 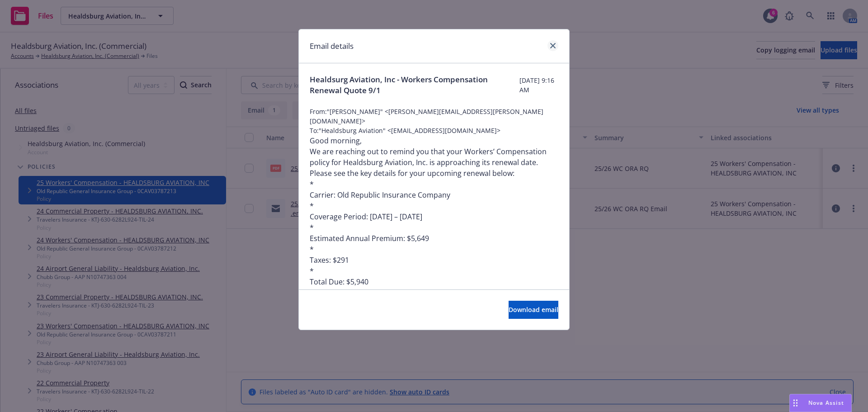 I want to click on p: * Taxes: $291, so click(x=434, y=255).